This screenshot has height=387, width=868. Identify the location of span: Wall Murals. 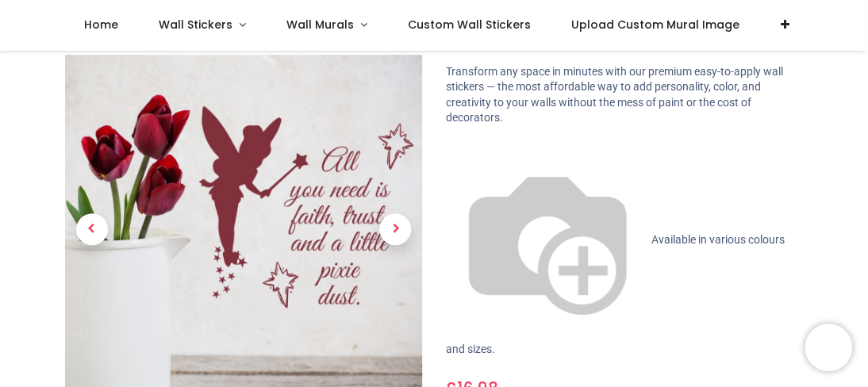
(320, 25).